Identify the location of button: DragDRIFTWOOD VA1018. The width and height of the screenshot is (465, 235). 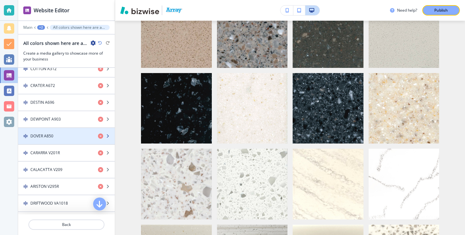
(66, 204).